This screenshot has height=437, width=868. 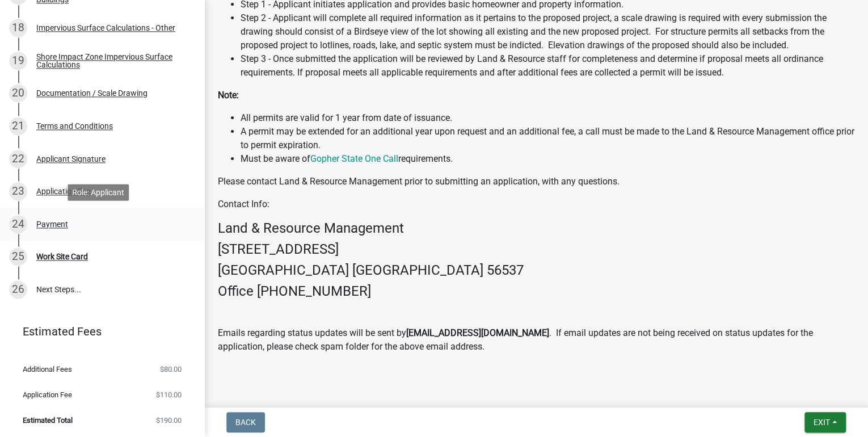 What do you see at coordinates (537, 228) in the screenshot?
I see `h4: Land & Resource Management` at bounding box center [537, 228].